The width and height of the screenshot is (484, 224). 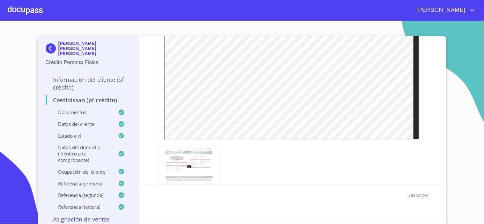 I want to click on p: Asignación de Ventas, so click(x=88, y=219).